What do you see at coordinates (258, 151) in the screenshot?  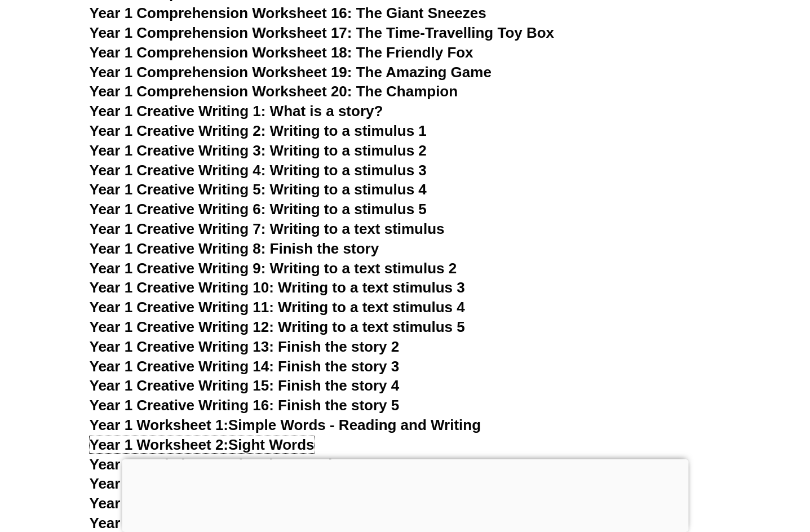 I see `span: Year 1 Creative Writing 3: Writing to a stimulus 2` at bounding box center [258, 151].